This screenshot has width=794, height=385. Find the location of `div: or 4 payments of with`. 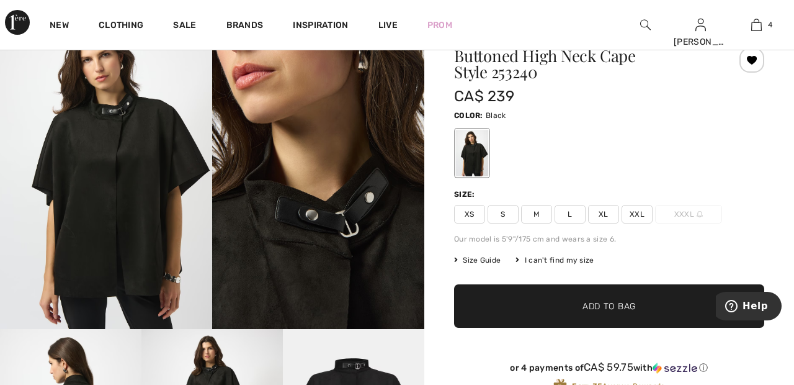

div: or 4 payments of with is located at coordinates (609, 367).